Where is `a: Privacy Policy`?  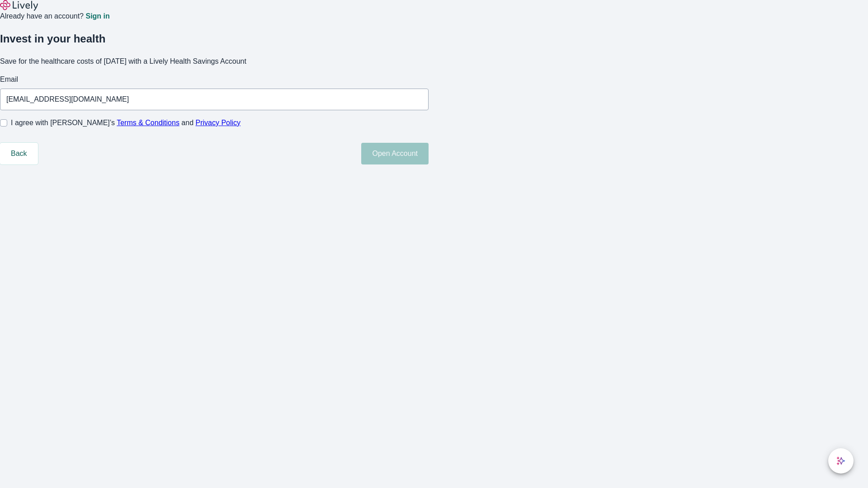 a: Privacy Policy is located at coordinates (219, 123).